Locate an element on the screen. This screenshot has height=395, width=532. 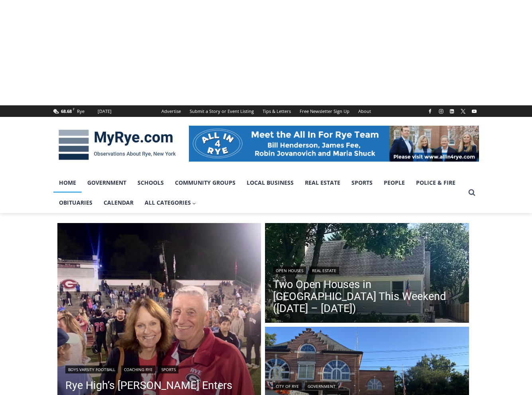
a: Tips & Letters is located at coordinates (277, 111).